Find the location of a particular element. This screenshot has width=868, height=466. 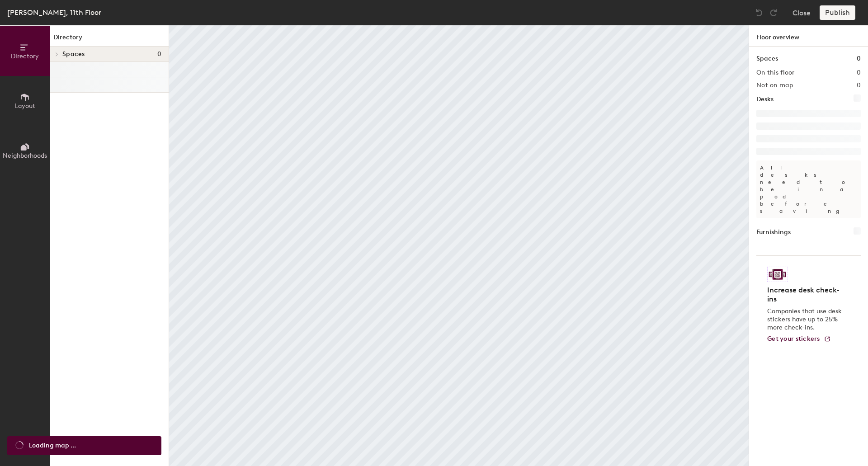

h1: Furnishings is located at coordinates (774, 232).